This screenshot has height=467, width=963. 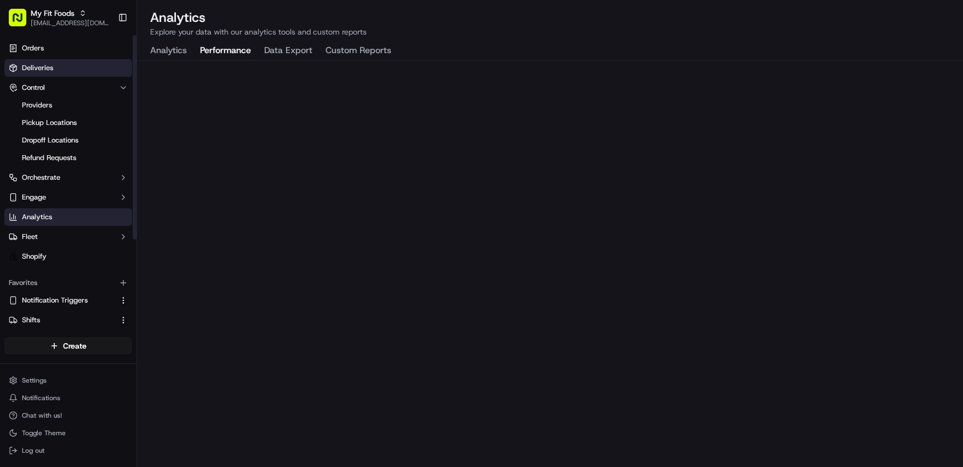 What do you see at coordinates (115, 110) in the screenshot?
I see `div: Start new chat` at bounding box center [115, 110].